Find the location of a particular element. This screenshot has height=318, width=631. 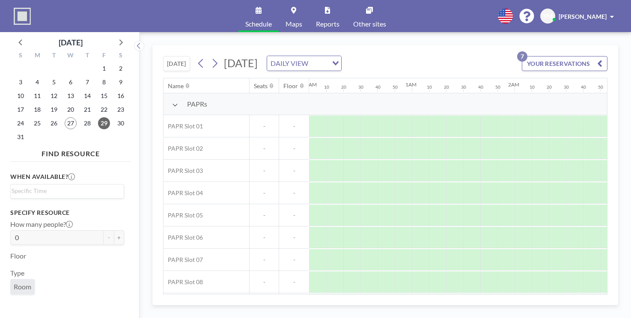

span: PAPR Slot 03 is located at coordinates (183, 171).